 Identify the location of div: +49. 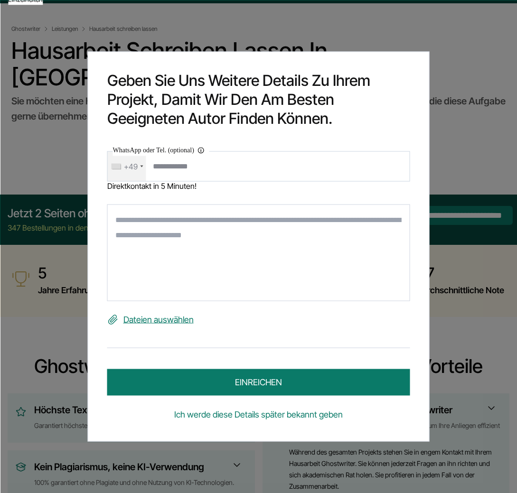
(131, 166).